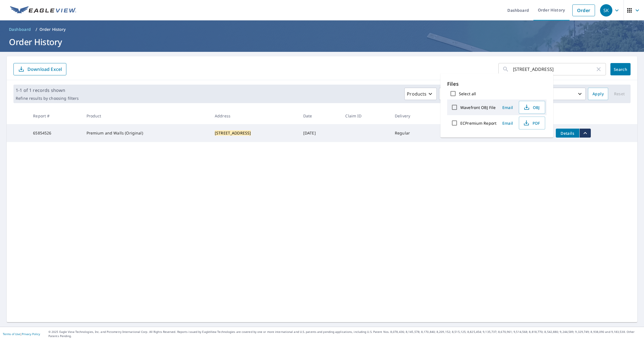 This screenshot has height=341, width=644. I want to click on div: SK, so click(607, 10).